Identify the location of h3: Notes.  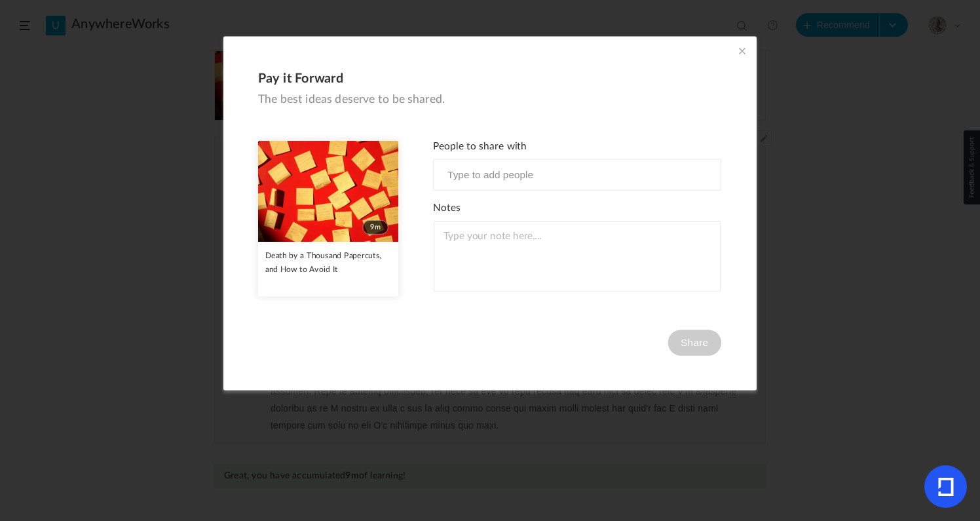
(577, 208).